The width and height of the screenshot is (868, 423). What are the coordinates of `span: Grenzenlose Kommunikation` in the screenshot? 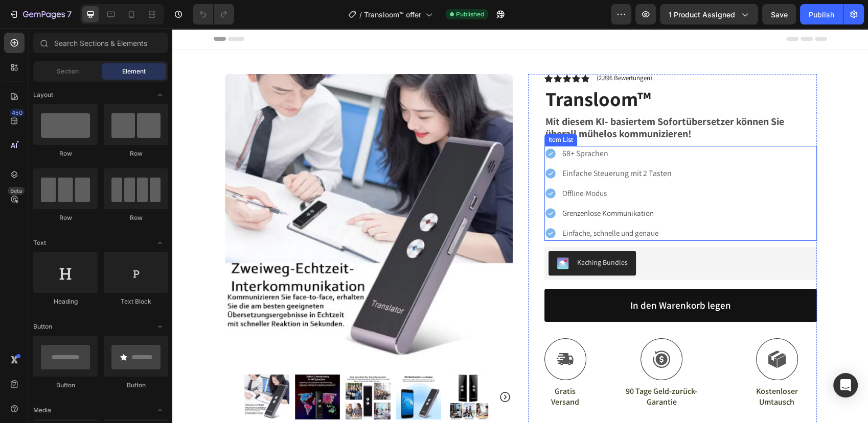 It's located at (436, 185).